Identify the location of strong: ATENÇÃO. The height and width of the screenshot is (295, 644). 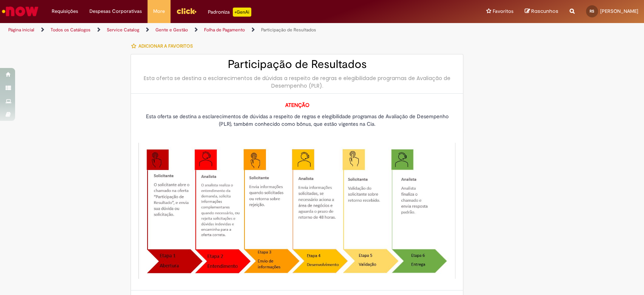
(297, 105).